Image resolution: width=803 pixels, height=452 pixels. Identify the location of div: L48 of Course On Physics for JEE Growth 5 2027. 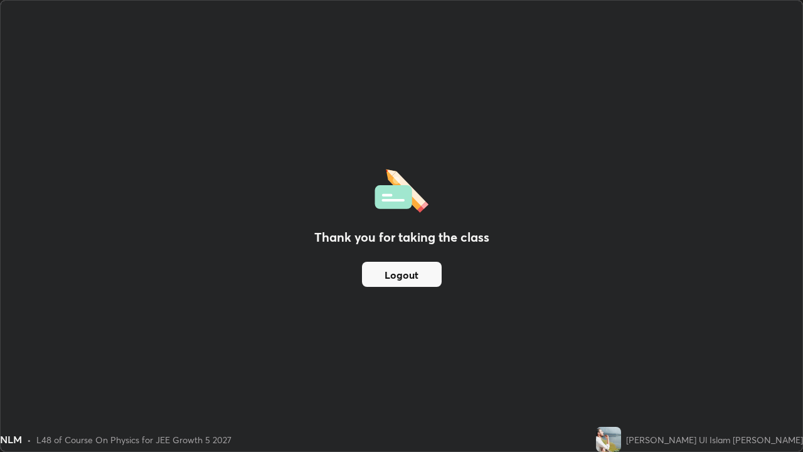
(134, 439).